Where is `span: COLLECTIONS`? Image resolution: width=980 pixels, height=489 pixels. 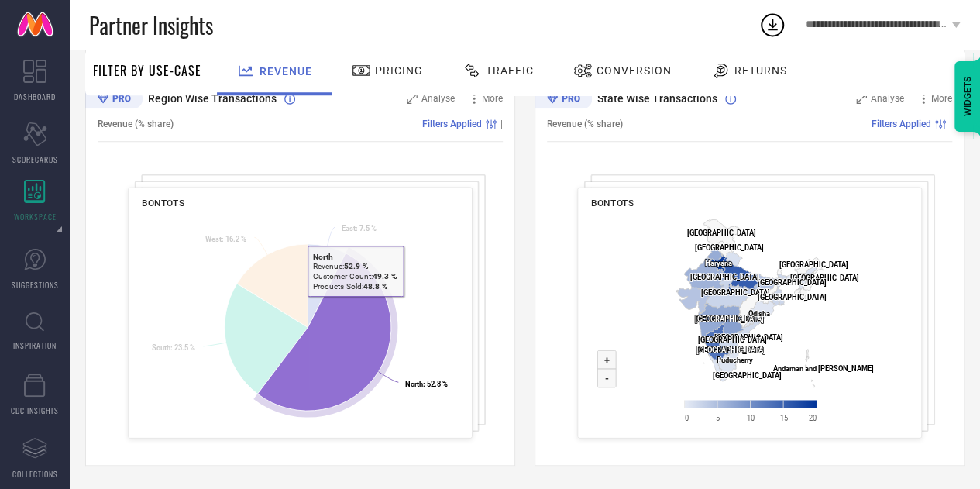
span: COLLECTIONS is located at coordinates (35, 474).